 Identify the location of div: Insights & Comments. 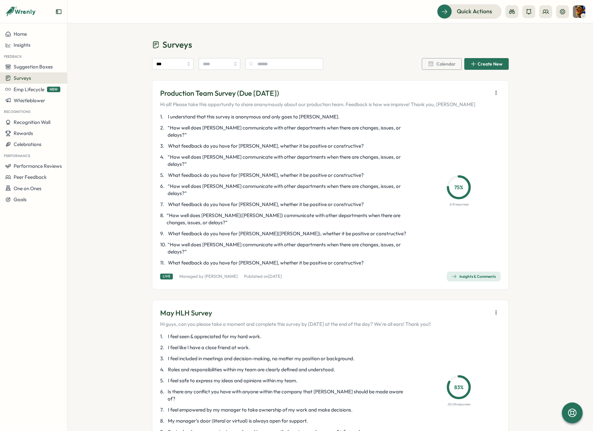
(474, 276).